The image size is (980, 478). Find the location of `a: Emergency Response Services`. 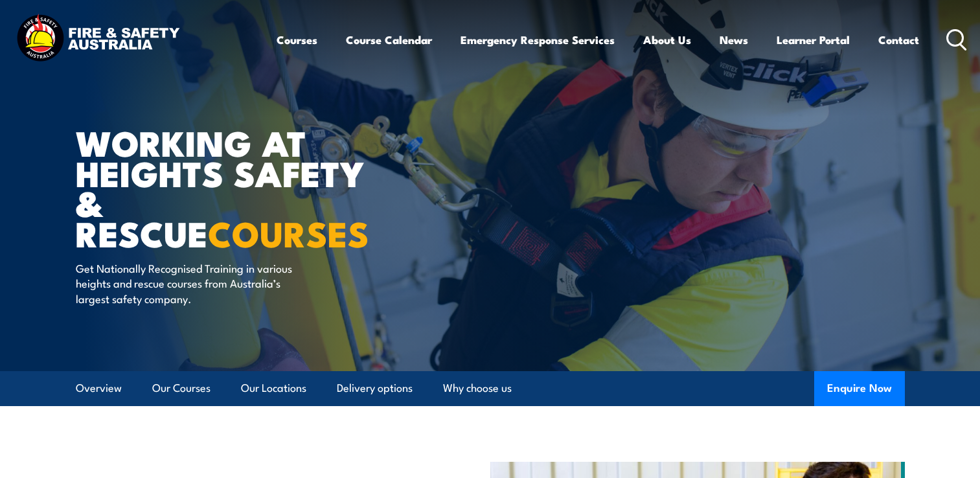

a: Emergency Response Services is located at coordinates (537, 39).